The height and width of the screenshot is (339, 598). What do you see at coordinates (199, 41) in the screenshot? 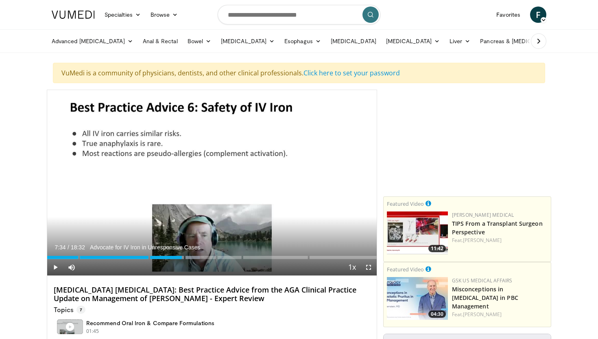
I see `a: Bowel` at bounding box center [199, 41].